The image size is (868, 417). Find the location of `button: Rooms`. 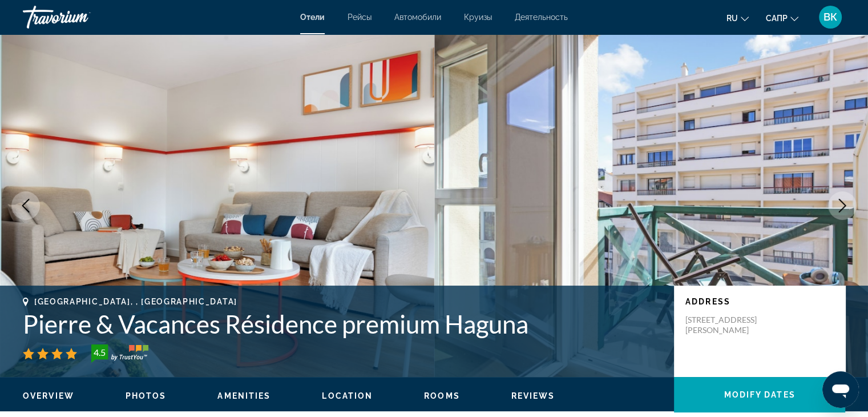

button: Rooms is located at coordinates (441, 396).